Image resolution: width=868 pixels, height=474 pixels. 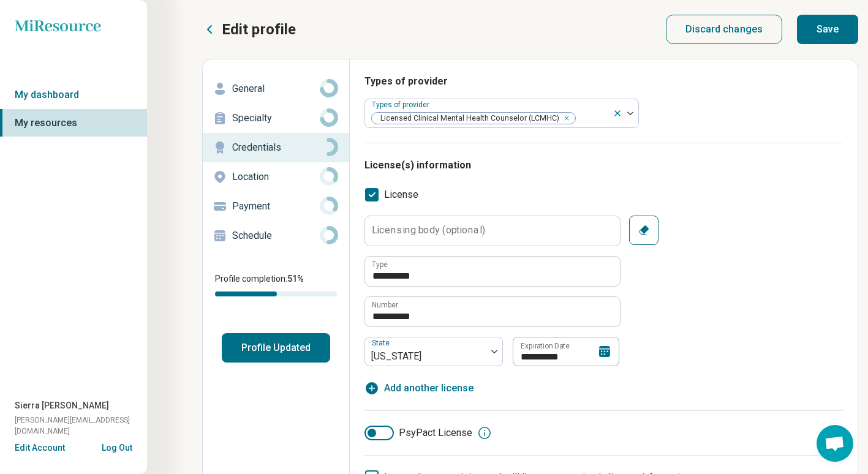 I want to click on h3: License(s) information, so click(x=603, y=165).